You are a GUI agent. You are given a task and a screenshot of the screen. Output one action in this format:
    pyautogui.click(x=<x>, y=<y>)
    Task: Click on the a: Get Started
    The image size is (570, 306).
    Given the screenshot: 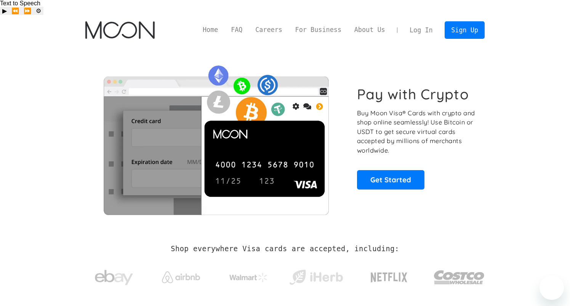 What is the action you would take?
    pyautogui.click(x=390, y=180)
    